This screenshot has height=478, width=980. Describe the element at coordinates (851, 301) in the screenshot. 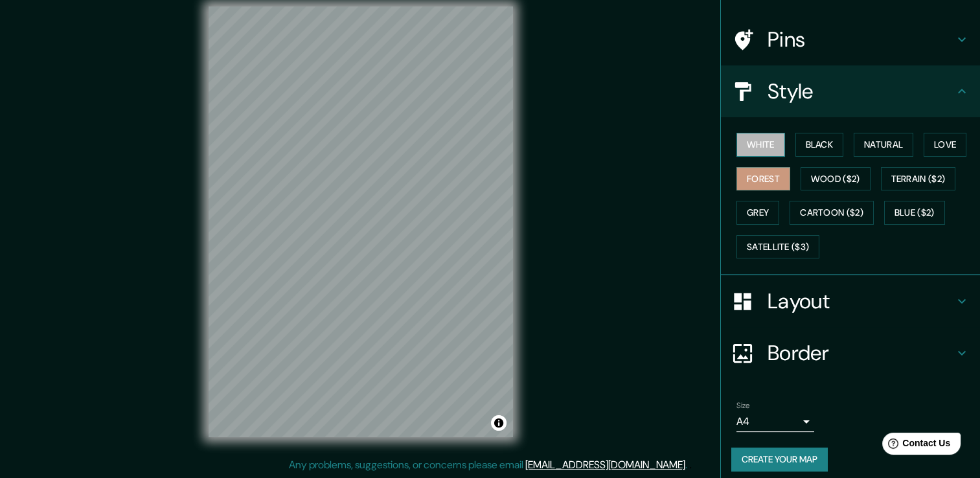

I see `div: Layout` at that location.